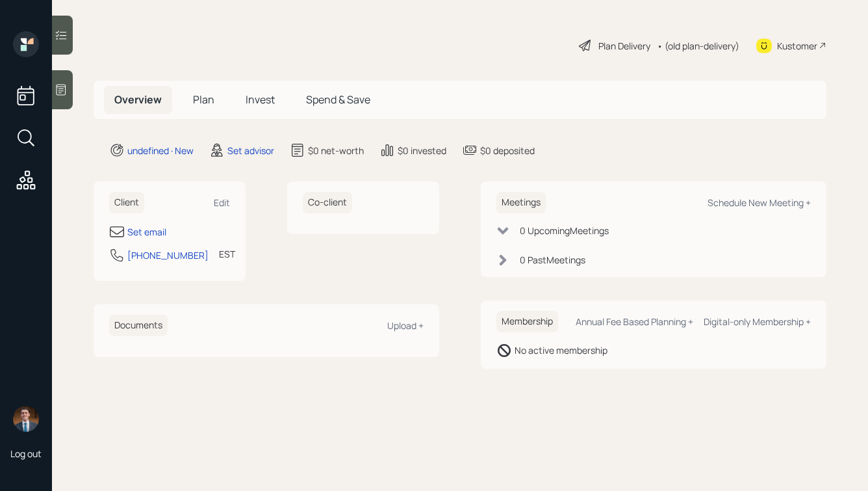 This screenshot has height=491, width=868. What do you see at coordinates (526, 321) in the screenshot?
I see `h6: Membership` at bounding box center [526, 321].